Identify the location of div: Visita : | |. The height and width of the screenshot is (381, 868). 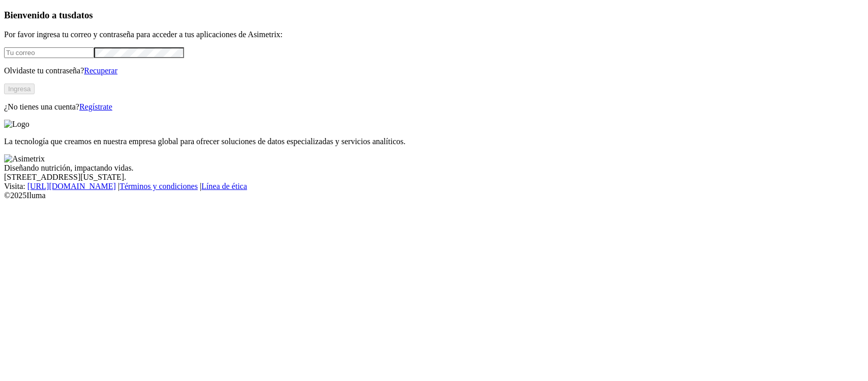
(434, 186).